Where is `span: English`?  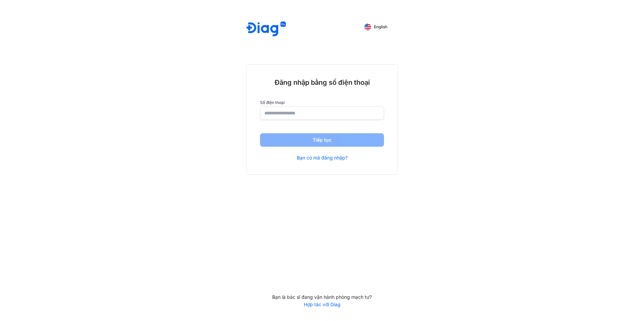 span: English is located at coordinates (381, 27).